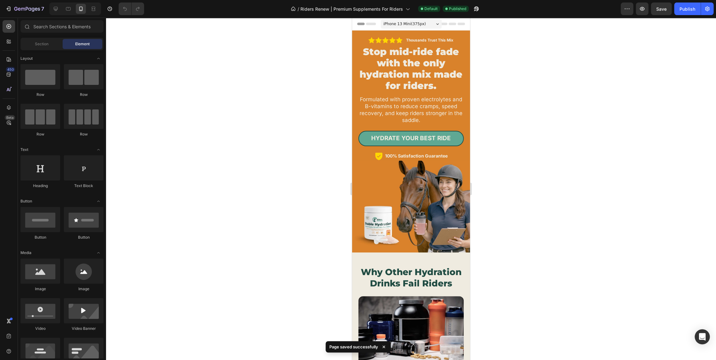 The height and width of the screenshot is (360, 716). Describe the element at coordinates (25, 9) in the screenshot. I see `button: 7` at that location.